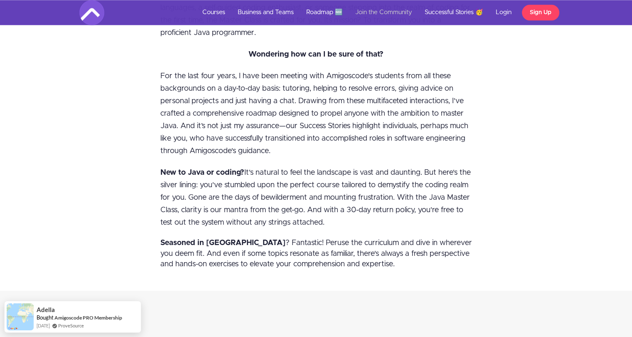 The height and width of the screenshot is (337, 632). What do you see at coordinates (314, 114) in the screenshot?
I see `span: For the last four years, I have been meeting with Amigoscode's students from all these background...` at bounding box center [314, 114].